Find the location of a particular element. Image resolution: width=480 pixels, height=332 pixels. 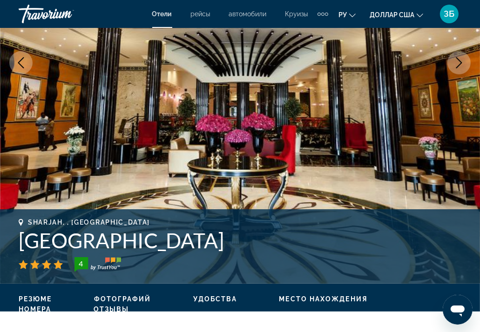

button: Меню пользователя is located at coordinates (449, 14).